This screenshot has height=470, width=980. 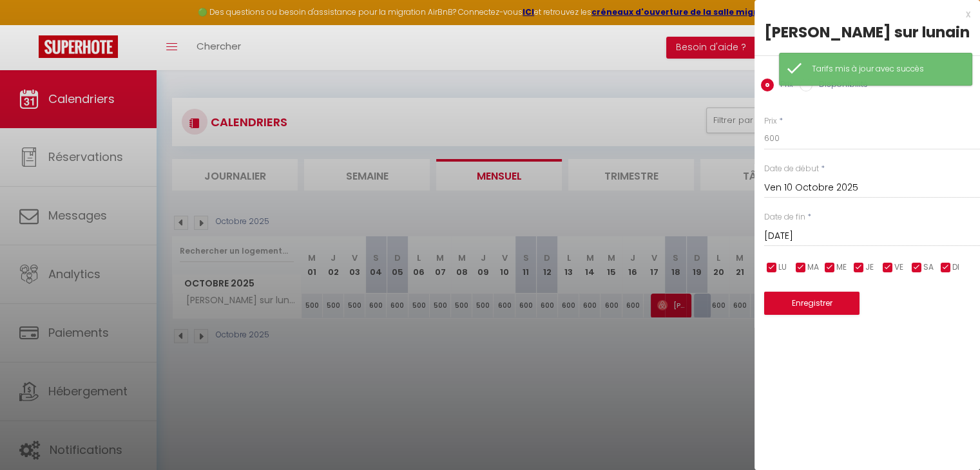 What do you see at coordinates (813, 267) in the screenshot?
I see `span: MA` at bounding box center [813, 267].